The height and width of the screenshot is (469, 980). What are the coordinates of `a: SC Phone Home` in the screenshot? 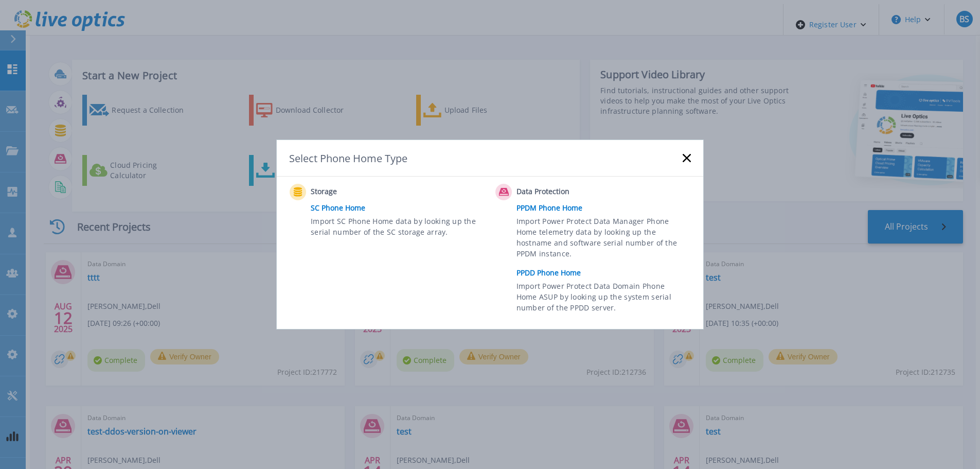 It's located at (401, 208).